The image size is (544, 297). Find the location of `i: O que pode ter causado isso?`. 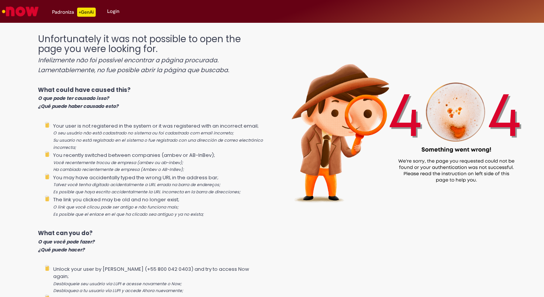

i: O que pode ter causado isso? is located at coordinates (73, 98).